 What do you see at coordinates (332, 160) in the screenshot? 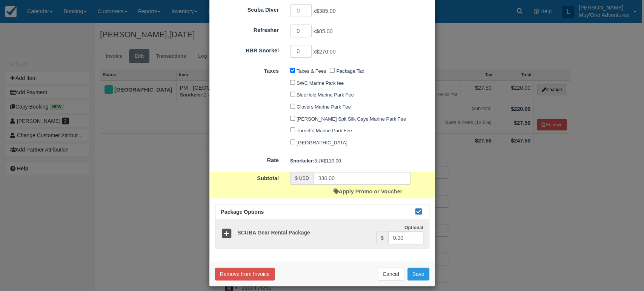
I see `span: $110.00` at bounding box center [332, 160].